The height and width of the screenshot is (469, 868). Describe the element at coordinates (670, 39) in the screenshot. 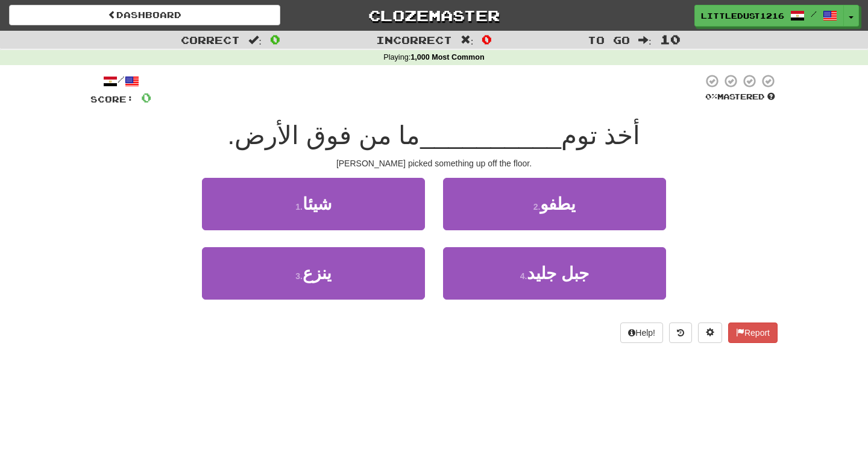

I see `span: 10` at that location.